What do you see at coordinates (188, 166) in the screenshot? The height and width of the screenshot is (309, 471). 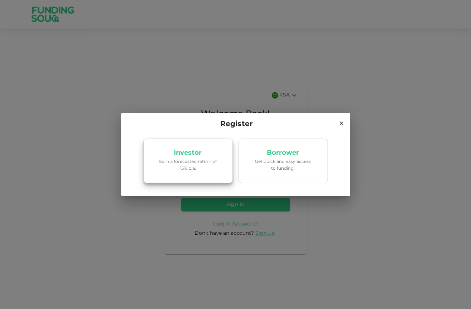 I see `p: Earn a forecasted return of 15% p.a.` at bounding box center [188, 166].